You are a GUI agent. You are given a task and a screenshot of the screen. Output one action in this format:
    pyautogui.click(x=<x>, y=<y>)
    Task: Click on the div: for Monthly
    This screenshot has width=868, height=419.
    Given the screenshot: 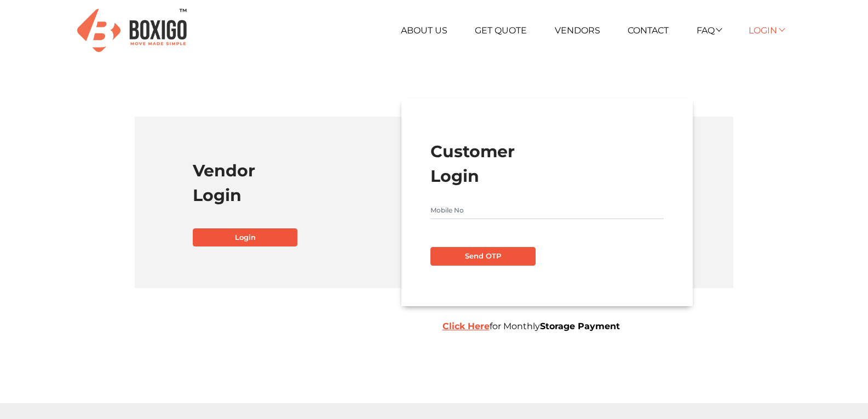 What is the action you would take?
    pyautogui.click(x=591, y=326)
    